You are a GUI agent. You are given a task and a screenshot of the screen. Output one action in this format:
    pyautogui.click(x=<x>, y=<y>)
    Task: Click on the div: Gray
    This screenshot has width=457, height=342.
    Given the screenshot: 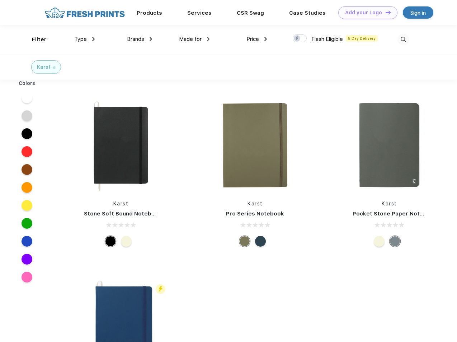 What is the action you would take?
    pyautogui.click(x=395, y=241)
    